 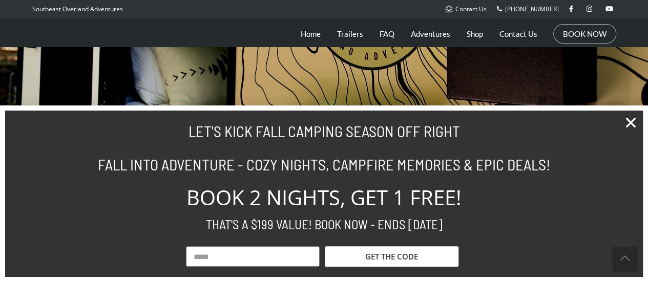 What do you see at coordinates (350, 34) in the screenshot?
I see `a: Trailers` at bounding box center [350, 34].